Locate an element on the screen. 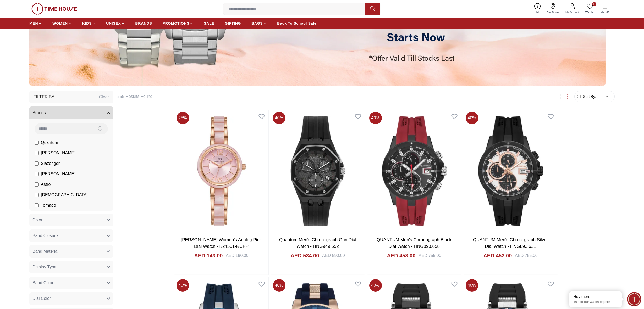 The height and width of the screenshot is (309, 644). button: Band Material is located at coordinates (71, 252).